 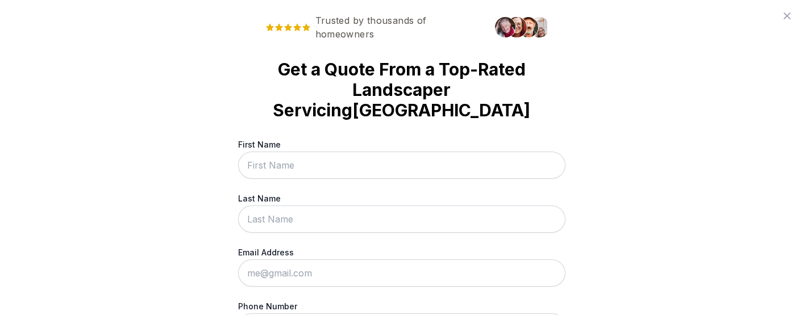 I want to click on span: Trusted by thousands of homeowners, so click(x=372, y=27).